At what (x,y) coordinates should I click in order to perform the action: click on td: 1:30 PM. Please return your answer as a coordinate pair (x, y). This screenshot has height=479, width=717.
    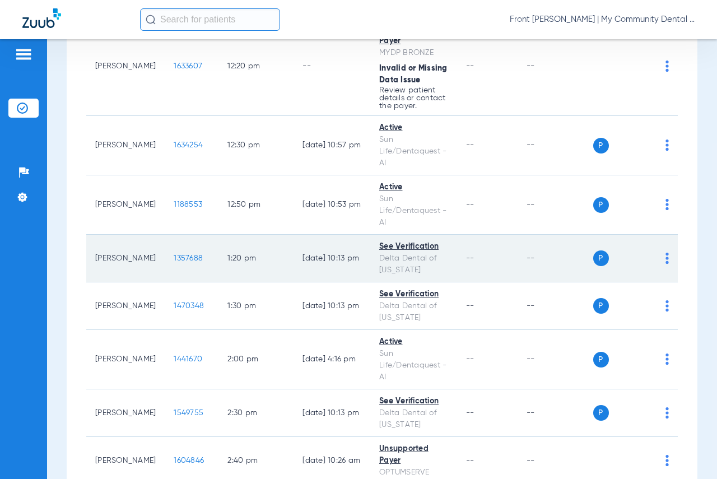
    Looking at the image, I should click on (256, 306).